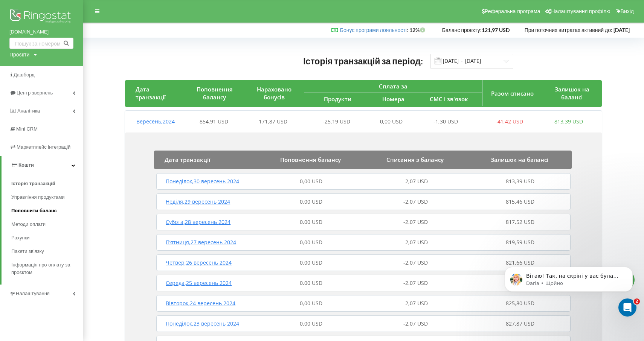 This screenshot has width=644, height=341. Describe the element at coordinates (41, 43) in the screenshot. I see `input: Пошук за номером` at that location.